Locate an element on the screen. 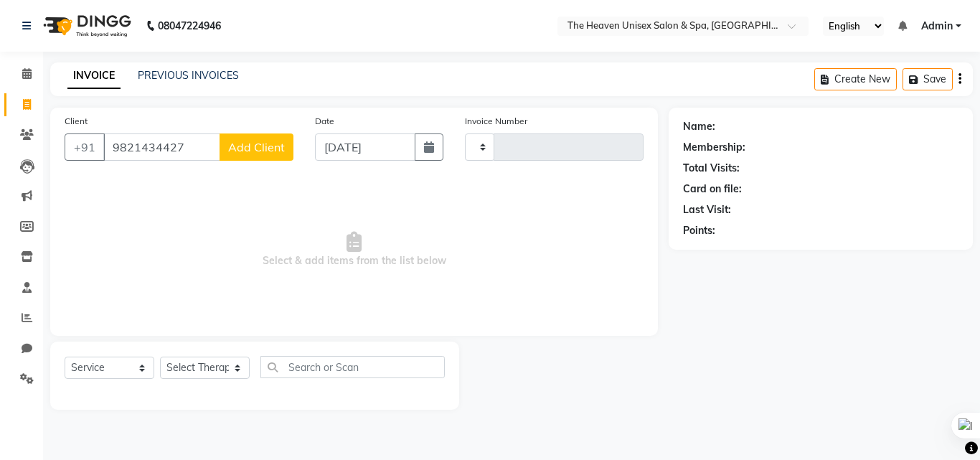 This screenshot has height=460, width=980. span: Admin is located at coordinates (936, 26).